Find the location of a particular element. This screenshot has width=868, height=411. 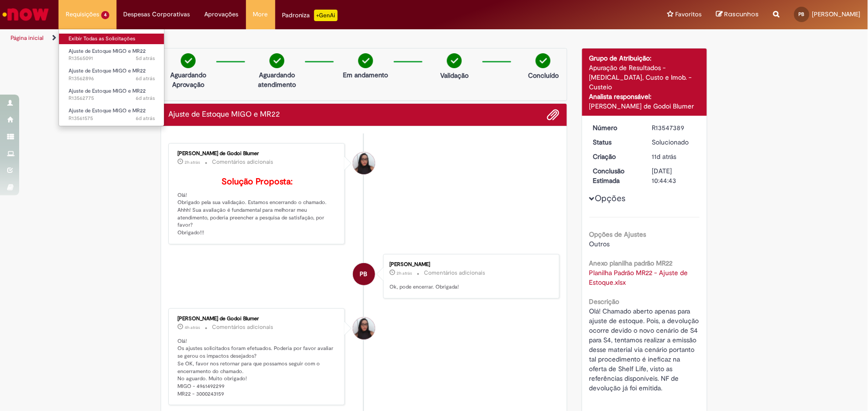

span: Aprovações is located at coordinates (221, 14).